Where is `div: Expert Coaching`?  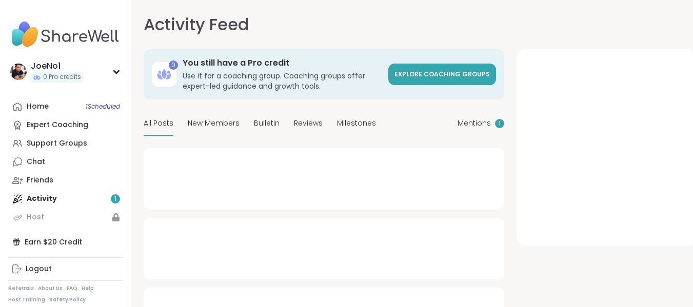 div: Expert Coaching is located at coordinates (57, 125).